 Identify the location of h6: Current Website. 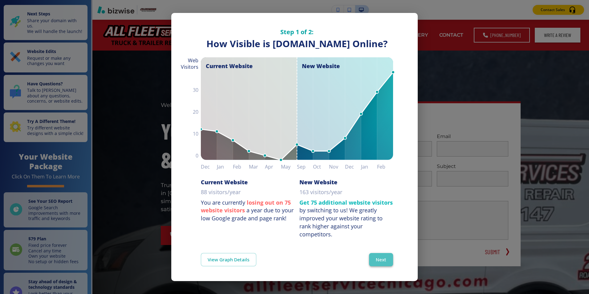
(224, 182).